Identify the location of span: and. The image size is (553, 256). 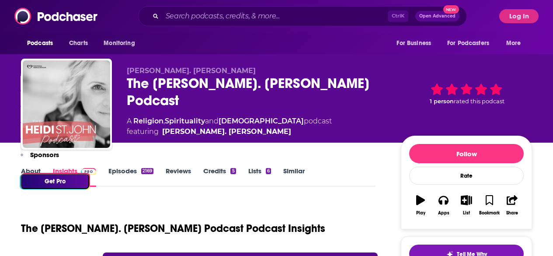
(212, 121).